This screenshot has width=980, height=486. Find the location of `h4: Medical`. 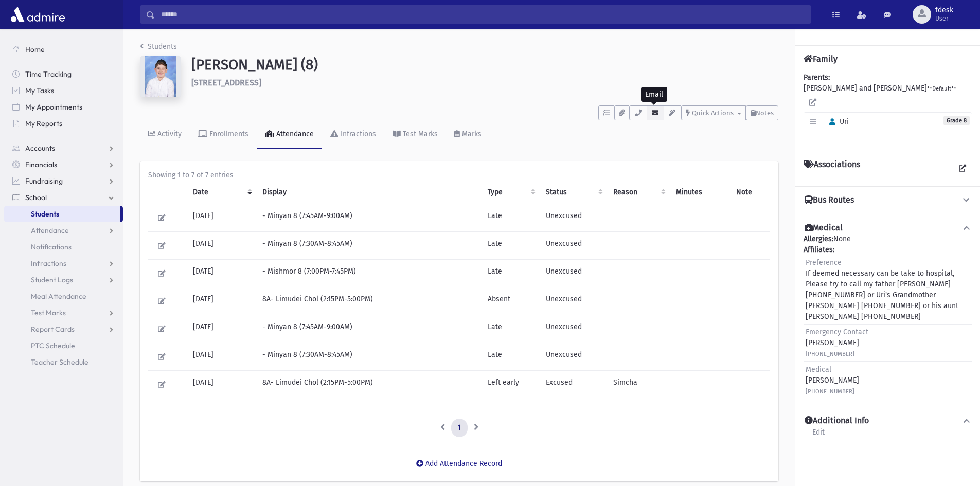

h4: Medical is located at coordinates (823, 228).